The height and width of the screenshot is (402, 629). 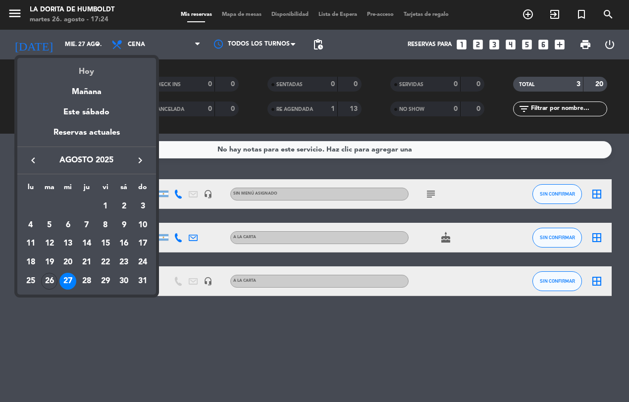 What do you see at coordinates (50, 244) in the screenshot?
I see `td: 12 de agosto de 2025` at bounding box center [50, 244].